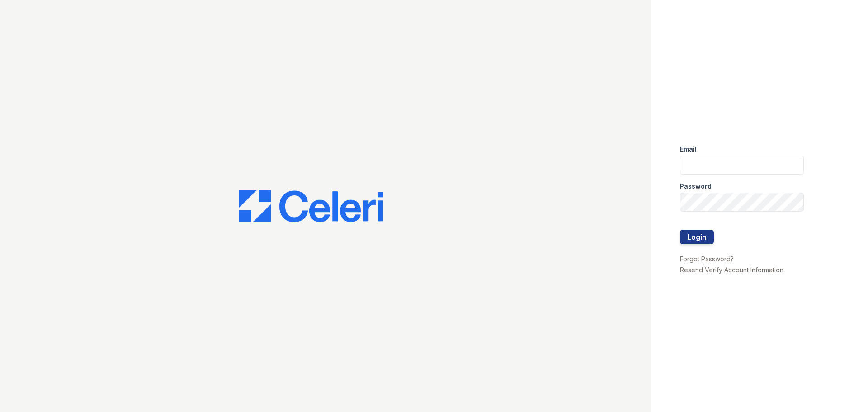 The height and width of the screenshot is (412, 868). Describe the element at coordinates (311, 206) in the screenshot. I see `img: CE_Logo_Blue-a8612792a0a2168367f1c8372b55b34899dd931a85d93a1a3d3e32e68fde9ad4.png` at that location.